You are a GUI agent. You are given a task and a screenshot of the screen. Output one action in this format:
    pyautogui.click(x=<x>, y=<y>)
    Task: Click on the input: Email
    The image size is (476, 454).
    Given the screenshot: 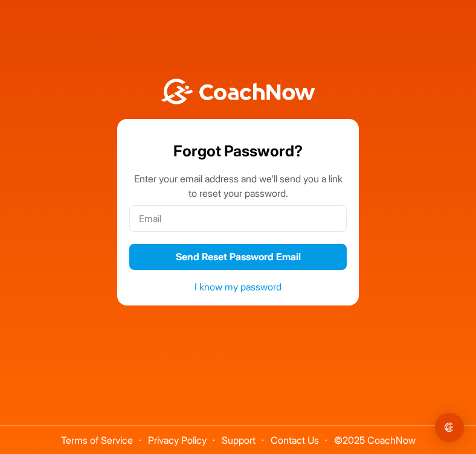 What is the action you would take?
    pyautogui.click(x=238, y=219)
    